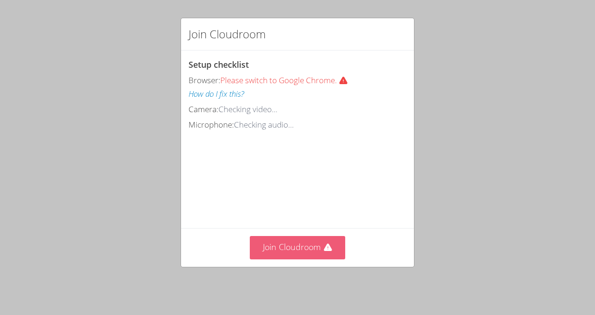 The image size is (595, 315). I want to click on span: Camera:, so click(204, 109).